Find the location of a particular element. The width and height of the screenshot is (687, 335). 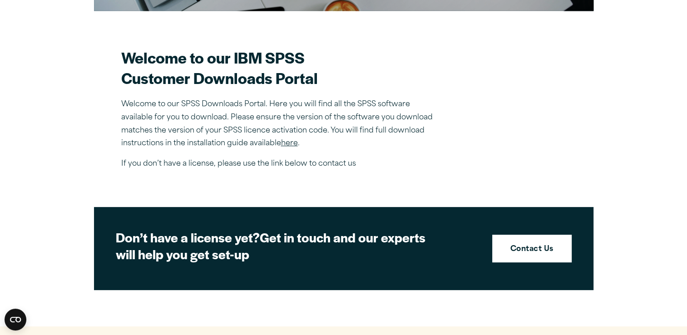

h2: Welcome to our IBM SPSS Customer Downloads Portal is located at coordinates (280, 68).